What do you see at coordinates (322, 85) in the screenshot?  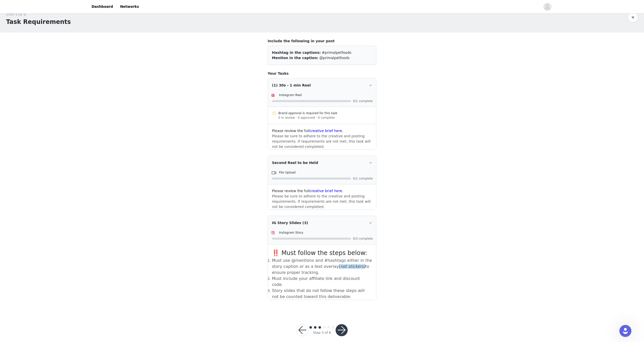 I see `div: icon: right(1) 30s - 1 min Reel` at bounding box center [322, 85].